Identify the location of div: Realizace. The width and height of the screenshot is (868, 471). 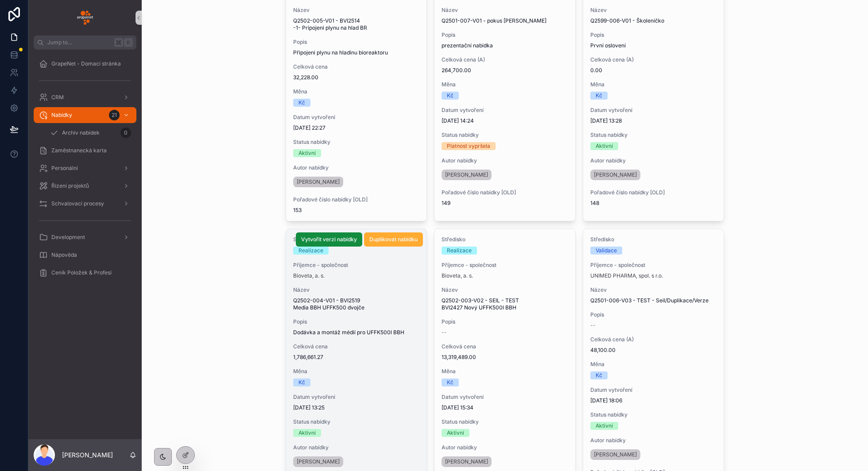
(311, 250).